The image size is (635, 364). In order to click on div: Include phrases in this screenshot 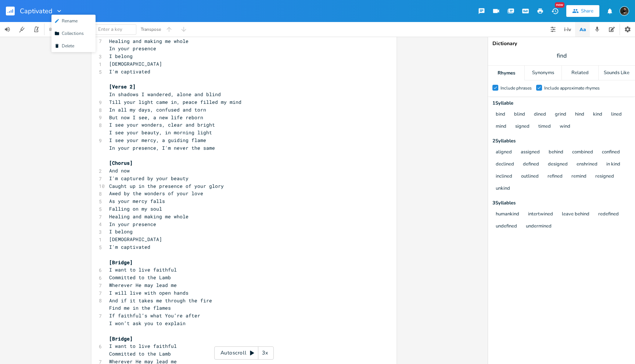, I will do `click(516, 88)`.